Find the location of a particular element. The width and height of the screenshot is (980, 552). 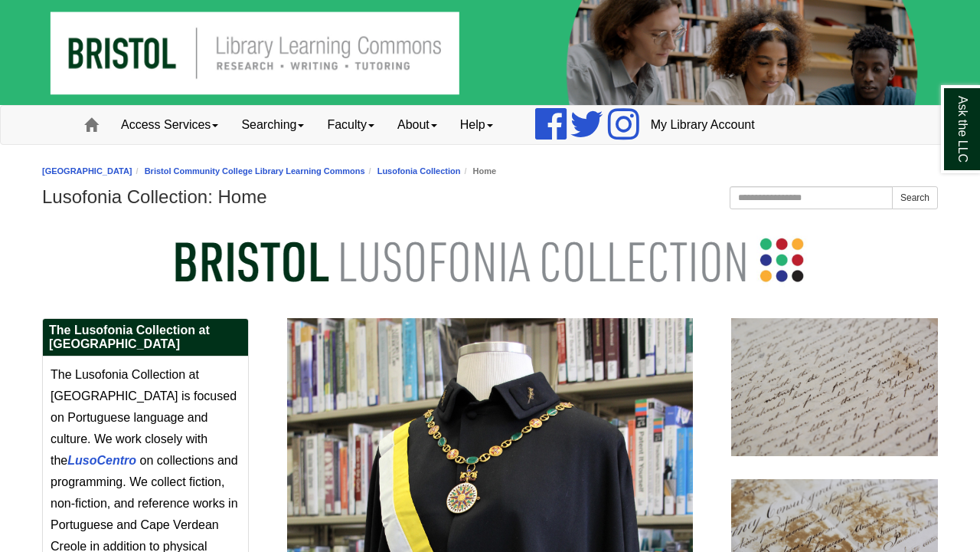

h1: Lusofonia Collection: Home is located at coordinates (490, 197).